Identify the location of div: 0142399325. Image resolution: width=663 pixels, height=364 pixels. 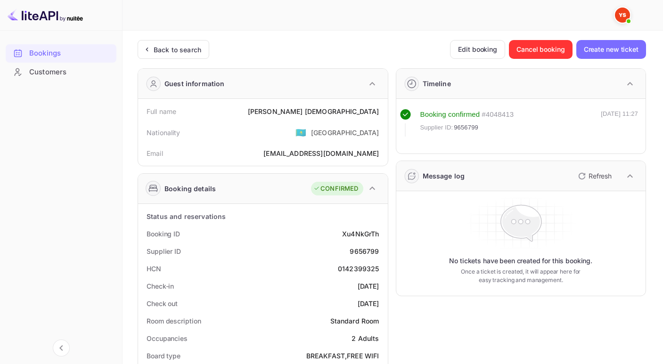
(359, 269).